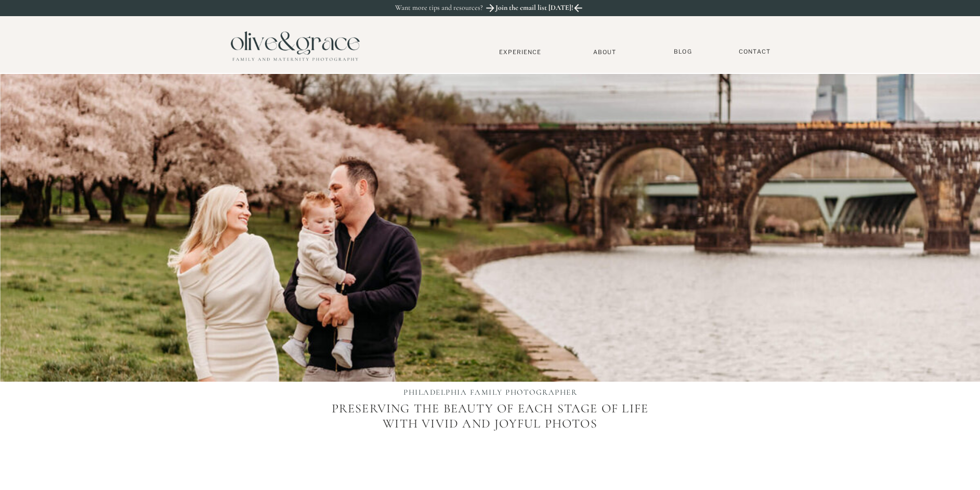 The width and height of the screenshot is (980, 490). What do you see at coordinates (490, 393) in the screenshot?
I see `h1: PHILADELPHIA FAMILY PHOTOGRAPHER` at bounding box center [490, 393].